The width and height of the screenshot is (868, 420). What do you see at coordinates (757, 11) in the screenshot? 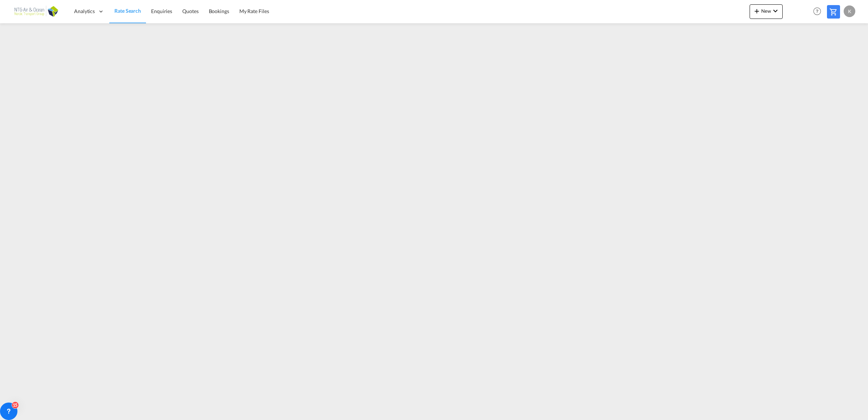
I see `md-icon: icon-plus 400-fg` at bounding box center [757, 11].